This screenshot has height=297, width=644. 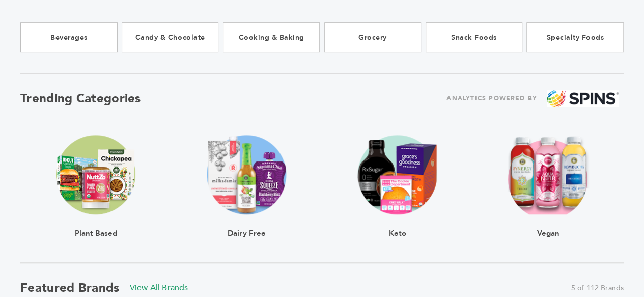 What do you see at coordinates (474, 37) in the screenshot?
I see `a: Snack Foods` at bounding box center [474, 37].